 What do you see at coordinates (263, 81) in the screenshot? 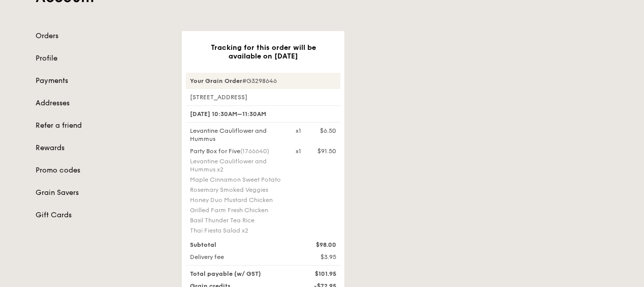
I see `div: #G3298646` at bounding box center [263, 81].